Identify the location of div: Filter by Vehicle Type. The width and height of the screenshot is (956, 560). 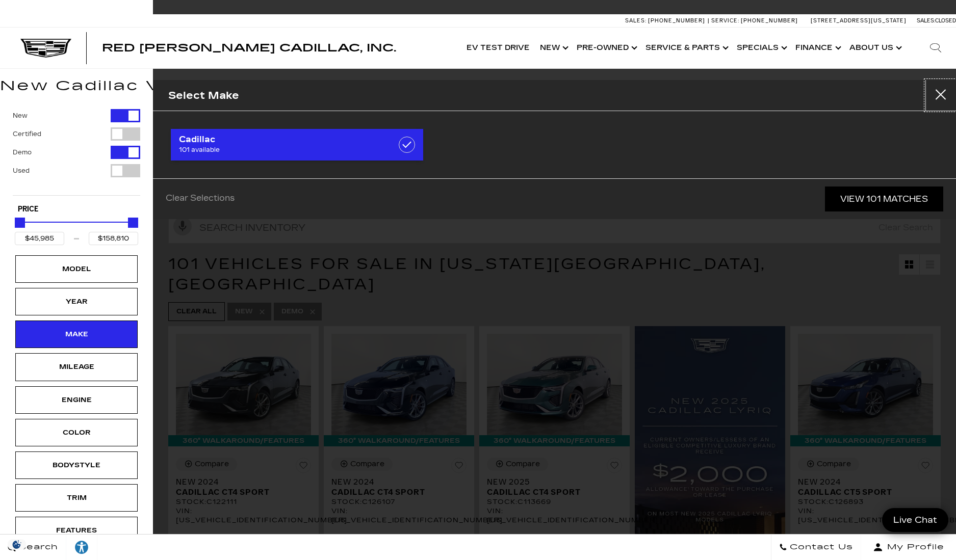
(76, 152).